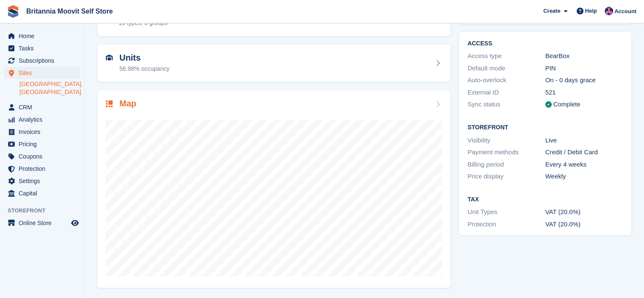  I want to click on div: External ID, so click(506, 92).